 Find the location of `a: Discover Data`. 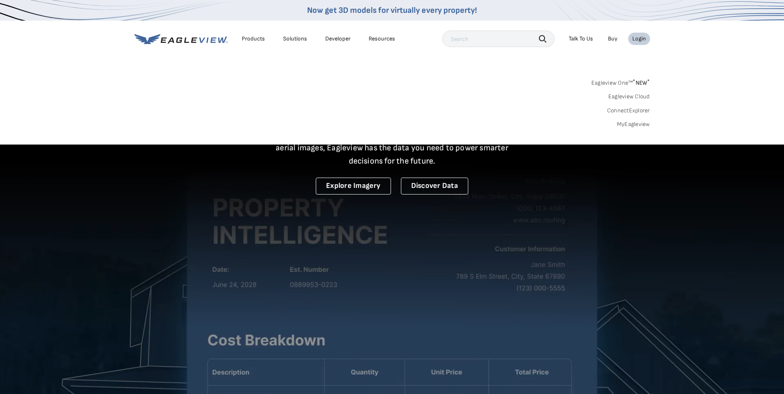

a: Discover Data is located at coordinates (434, 186).